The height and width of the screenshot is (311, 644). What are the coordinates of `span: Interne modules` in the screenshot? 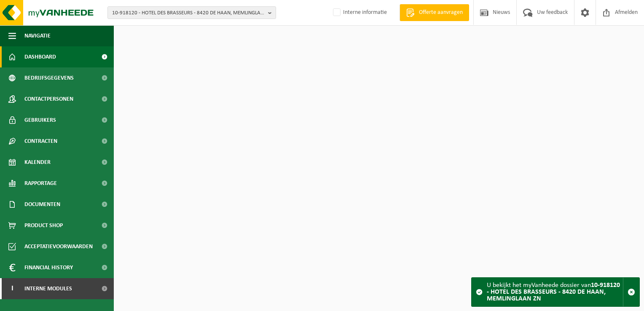 It's located at (48, 289).